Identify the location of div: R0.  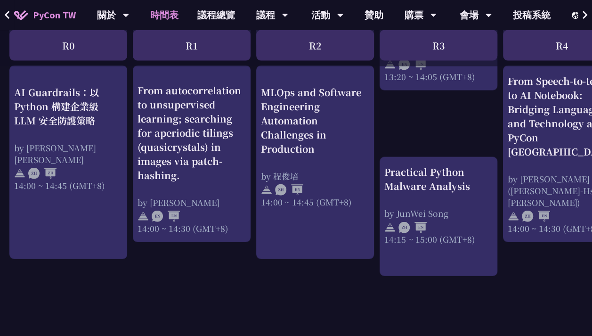
(68, 45).